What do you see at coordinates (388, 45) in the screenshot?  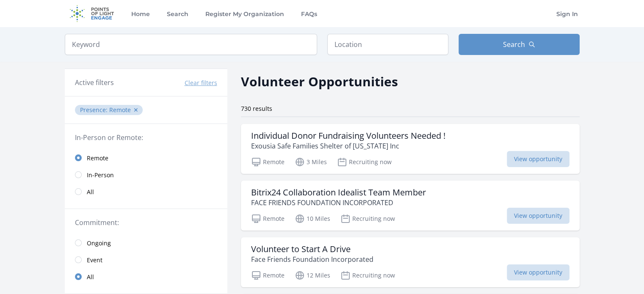 I see `input: Location` at bounding box center [388, 45].